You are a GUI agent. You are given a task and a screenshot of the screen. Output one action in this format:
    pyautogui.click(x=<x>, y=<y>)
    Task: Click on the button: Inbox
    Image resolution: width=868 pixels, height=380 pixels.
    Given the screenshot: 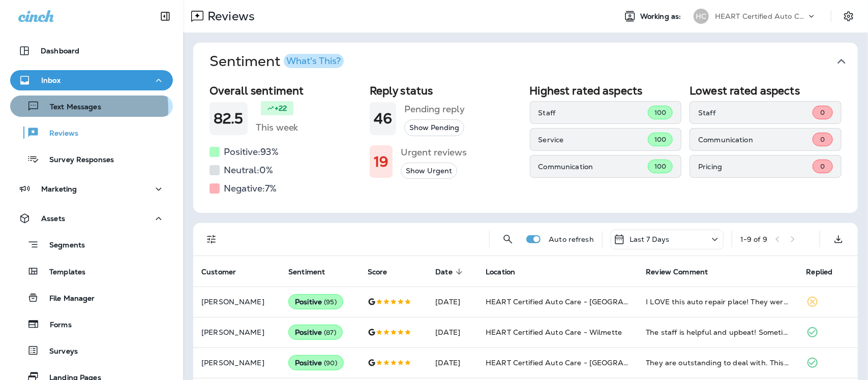 What is the action you would take?
    pyautogui.click(x=91, y=80)
    